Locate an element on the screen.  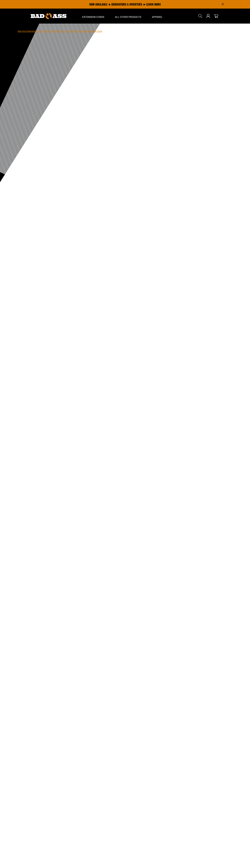
span: Apparel is located at coordinates (157, 17).